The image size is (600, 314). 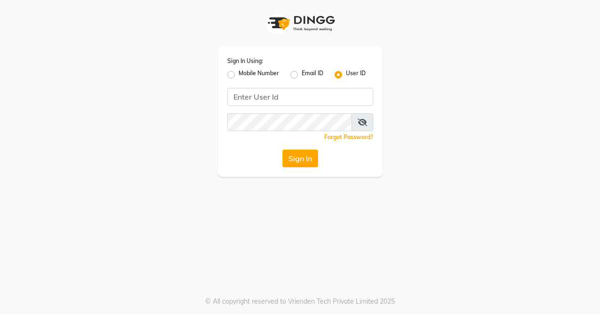 I want to click on label: User ID, so click(x=356, y=75).